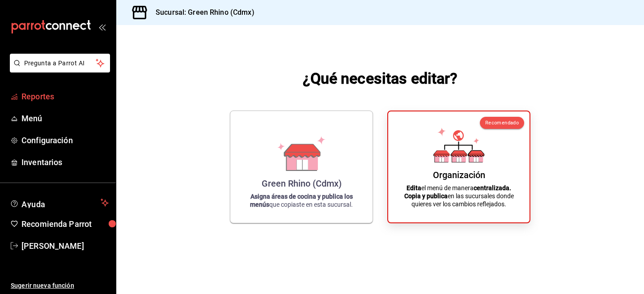  I want to click on span: Ayuda, so click(59, 203).